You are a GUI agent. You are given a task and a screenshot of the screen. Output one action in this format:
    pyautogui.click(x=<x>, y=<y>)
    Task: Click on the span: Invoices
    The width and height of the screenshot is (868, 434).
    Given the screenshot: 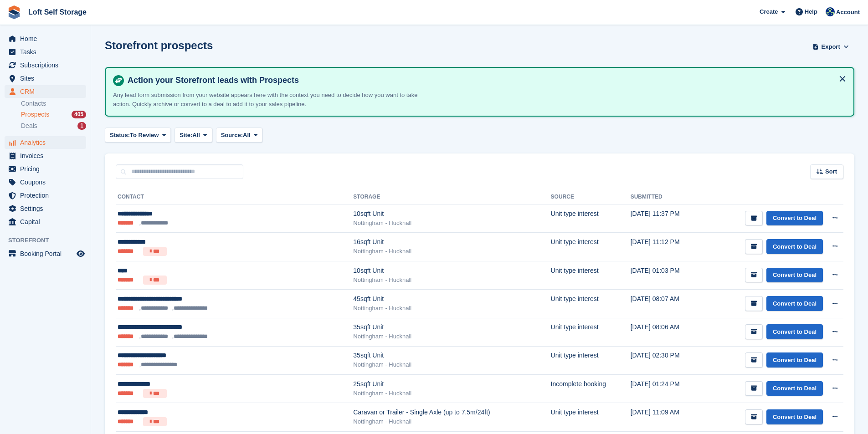 What is the action you would take?
    pyautogui.click(x=47, y=156)
    